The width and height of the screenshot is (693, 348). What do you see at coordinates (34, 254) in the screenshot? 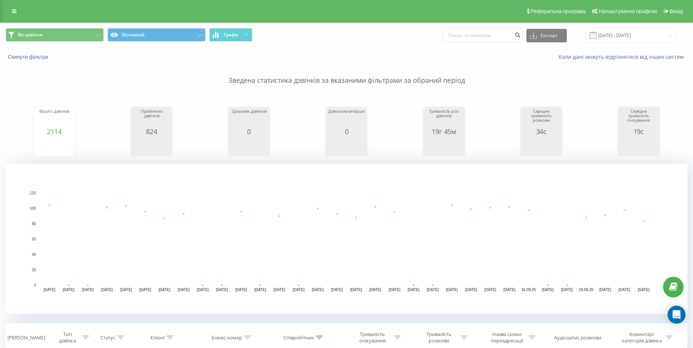
I see `text: 40` at bounding box center [34, 254].